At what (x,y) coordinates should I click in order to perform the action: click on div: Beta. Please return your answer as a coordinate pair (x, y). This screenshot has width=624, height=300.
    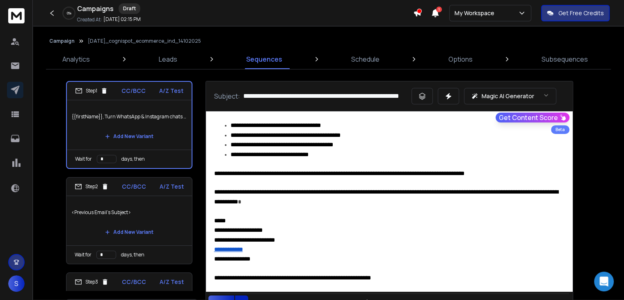
    Looking at the image, I should click on (560, 129).